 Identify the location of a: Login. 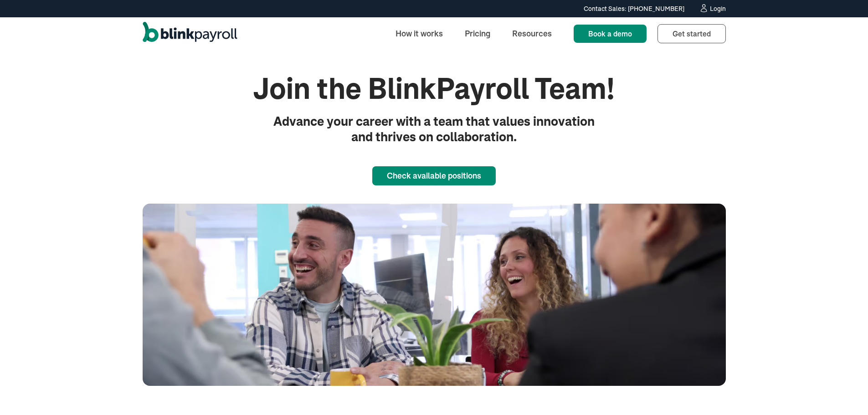
(712, 8).